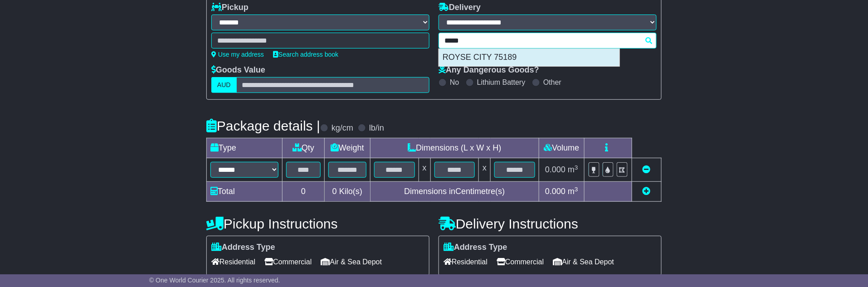 Image resolution: width=868 pixels, height=287 pixels. What do you see at coordinates (335, 192) in the screenshot?
I see `span: 0` at bounding box center [335, 192].